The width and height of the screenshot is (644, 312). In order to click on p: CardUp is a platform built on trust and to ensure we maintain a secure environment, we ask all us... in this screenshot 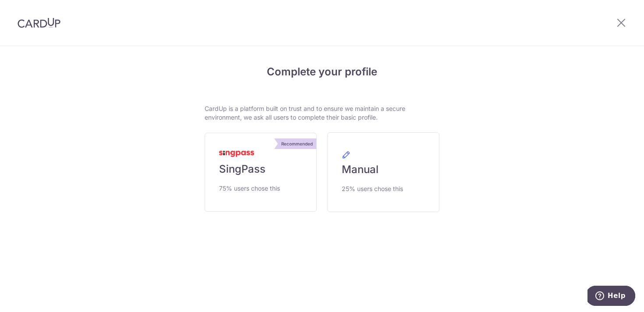, I will do `click(322, 113)`.